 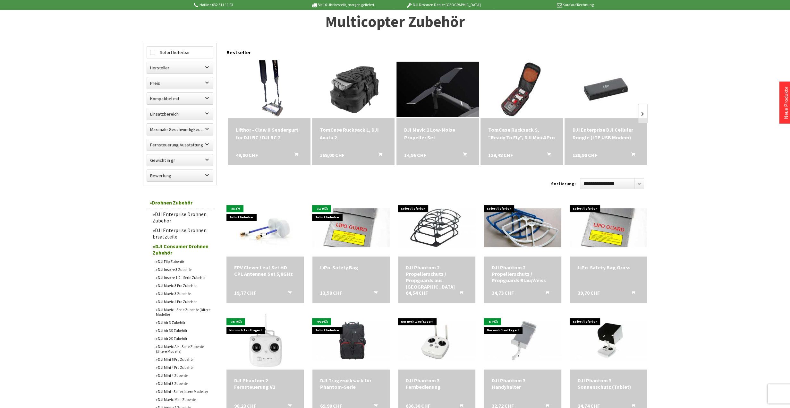 What do you see at coordinates (351, 267) in the screenshot?
I see `div: LiPo-Safety Bag` at bounding box center [351, 267].